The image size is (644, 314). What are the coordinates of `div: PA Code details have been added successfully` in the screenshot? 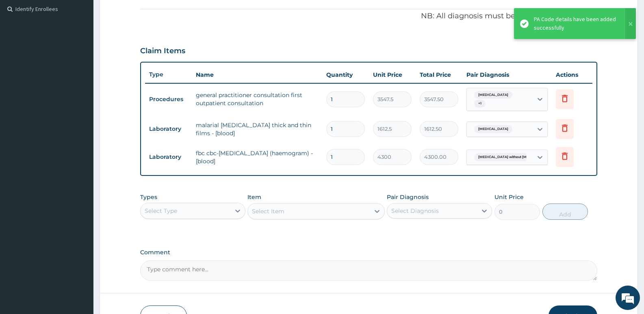 It's located at (576, 23).